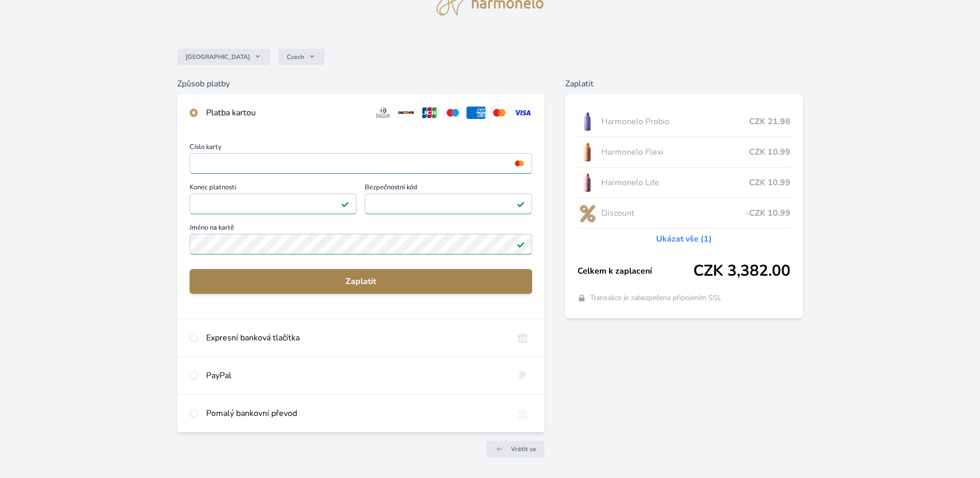 This screenshot has height=478, width=980. What do you see at coordinates (273, 189) in the screenshot?
I see `span: Konec platnosti` at bounding box center [273, 189].